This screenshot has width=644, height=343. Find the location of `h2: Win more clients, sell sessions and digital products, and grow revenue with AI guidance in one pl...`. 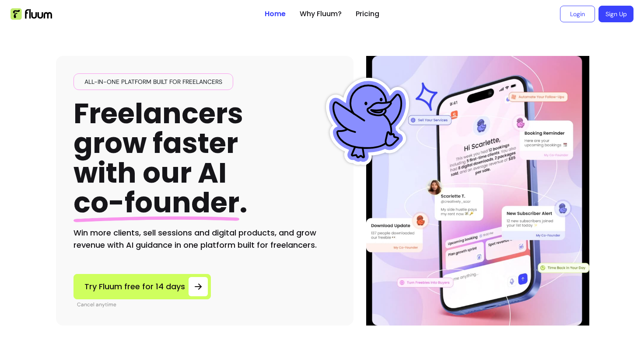

h2: Win more clients, sell sessions and digital products, and grow revenue with AI guidance in one pl... is located at coordinates (204, 239).